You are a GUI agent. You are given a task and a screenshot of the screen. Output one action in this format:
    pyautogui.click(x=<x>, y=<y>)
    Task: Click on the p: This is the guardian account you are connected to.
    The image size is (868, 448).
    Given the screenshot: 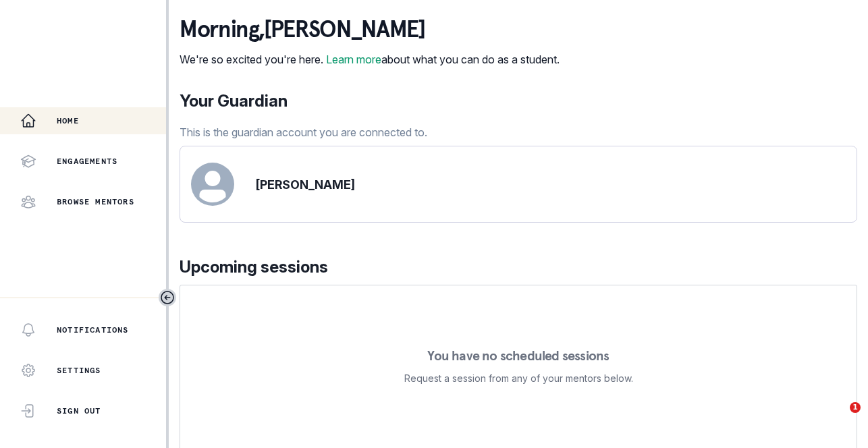 What is the action you would take?
    pyautogui.click(x=303, y=132)
    